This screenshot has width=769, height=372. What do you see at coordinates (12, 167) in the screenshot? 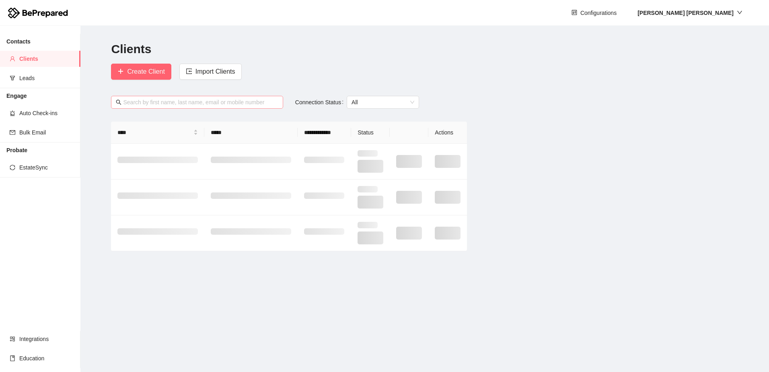
I see `span: sync` at bounding box center [12, 167].